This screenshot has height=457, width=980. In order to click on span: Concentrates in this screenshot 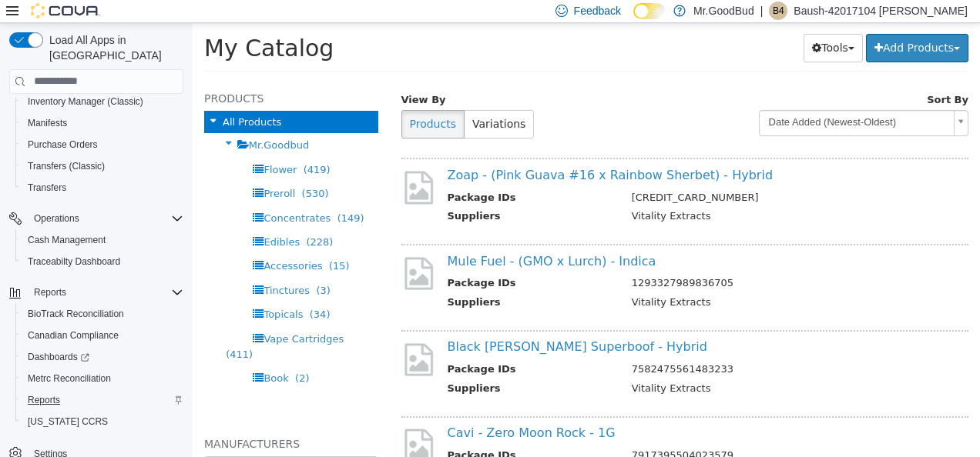, I will do `click(104, 195)`.